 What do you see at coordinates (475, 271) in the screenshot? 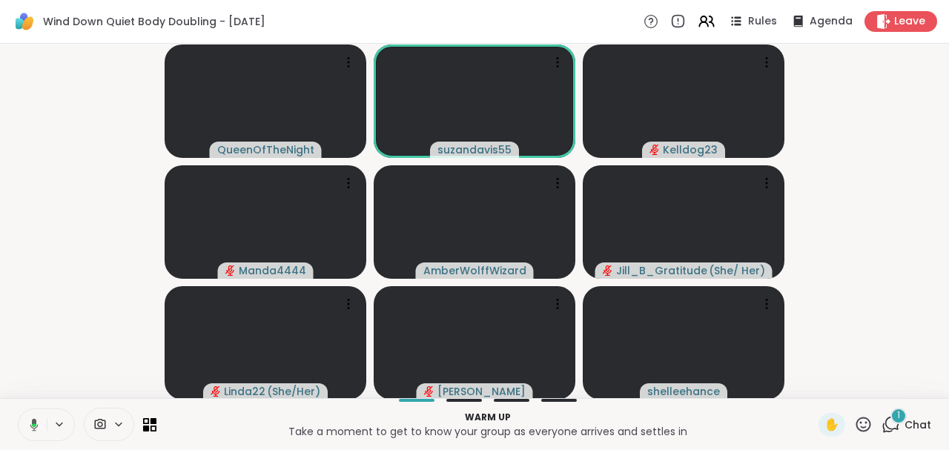
I see `span: AmberWolffWizard` at bounding box center [475, 271].